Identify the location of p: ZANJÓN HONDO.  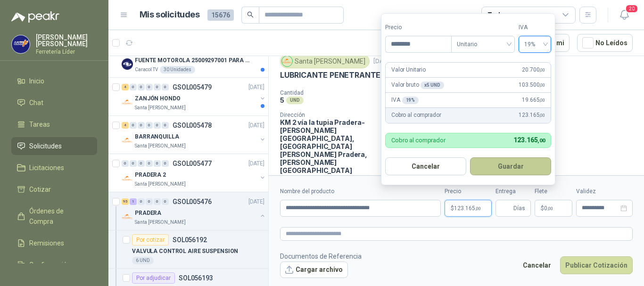
(157, 98).